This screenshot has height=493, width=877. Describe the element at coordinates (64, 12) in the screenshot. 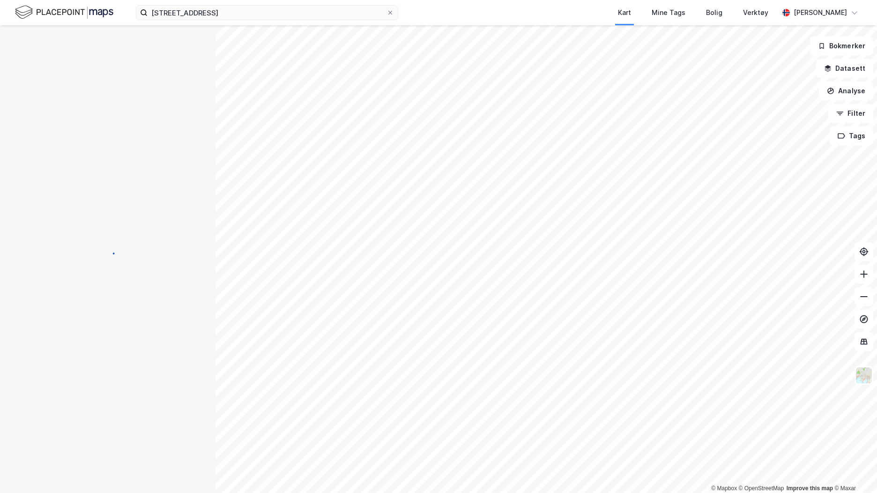

I see `img: logo.f888ab2527a4732fd821a326f86c7f29.svg` at that location.